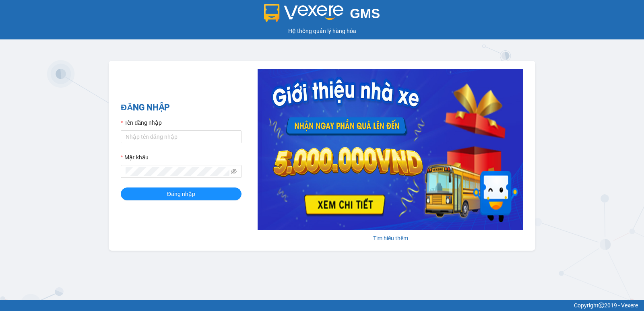 The width and height of the screenshot is (644, 311). Describe the element at coordinates (365, 14) in the screenshot. I see `span: GMS` at that location.